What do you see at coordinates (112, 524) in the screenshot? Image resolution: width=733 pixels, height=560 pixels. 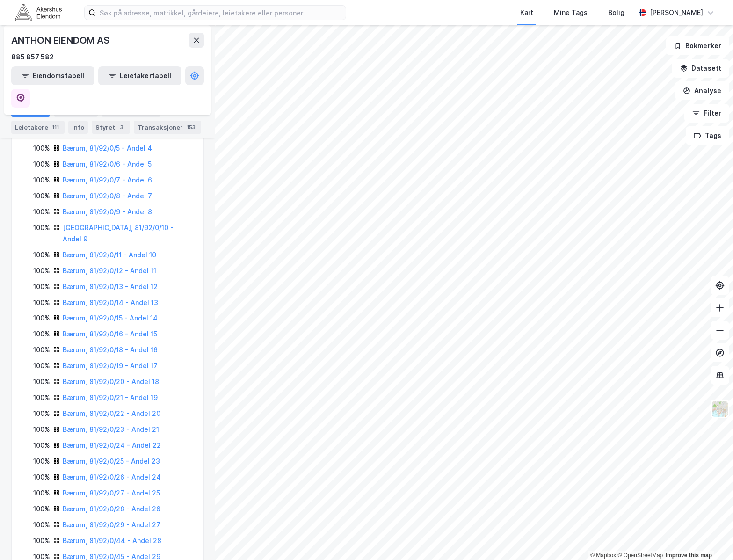 I see `a: Bærum, 81/92/0/29 - Andel 27` at bounding box center [112, 524].